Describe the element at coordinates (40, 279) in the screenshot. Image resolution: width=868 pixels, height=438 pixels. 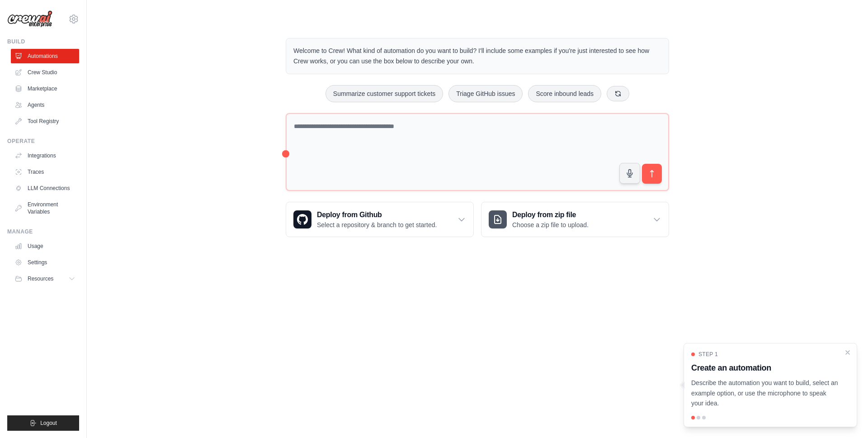
I see `span: Resources` at that location.